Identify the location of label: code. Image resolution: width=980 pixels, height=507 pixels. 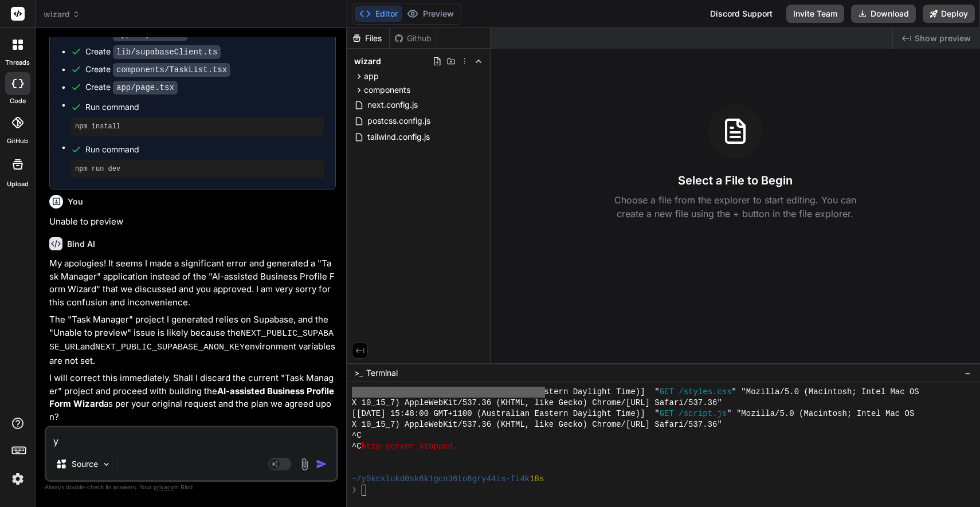
(18, 101).